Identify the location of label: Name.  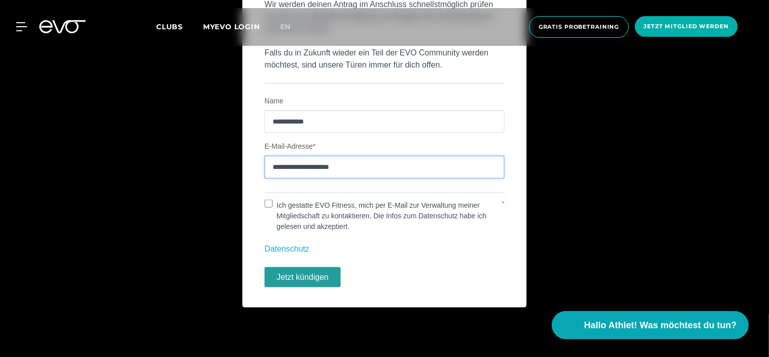
(384, 101).